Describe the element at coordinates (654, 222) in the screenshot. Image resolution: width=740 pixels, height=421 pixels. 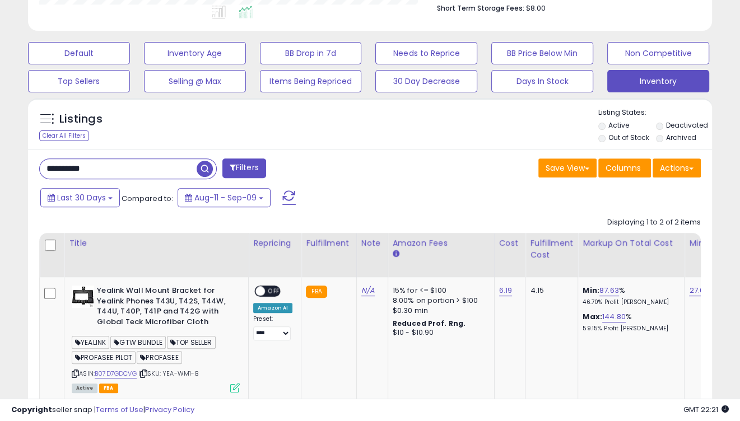
I see `div: Displaying 1 to 2 of 2 items` at that location.